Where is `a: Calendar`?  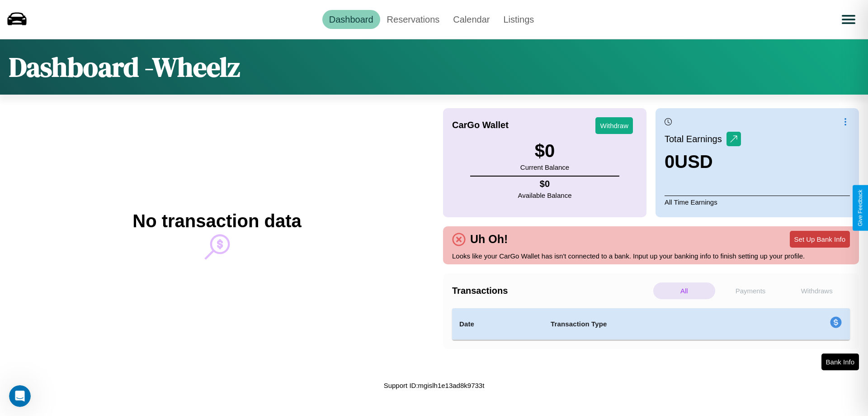
a: Calendar is located at coordinates (471, 19).